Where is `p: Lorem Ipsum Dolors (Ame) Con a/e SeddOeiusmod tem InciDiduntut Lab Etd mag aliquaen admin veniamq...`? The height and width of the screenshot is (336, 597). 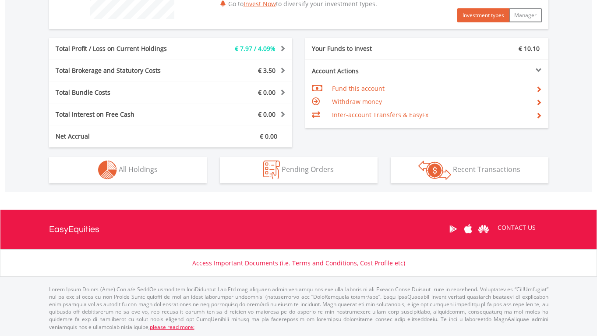
p: Lorem Ipsum Dolors (Ame) Con a/e SeddOeiusmod tem InciDiduntut Lab Etd mag aliquaen admin veniamq... is located at coordinates (299, 308).